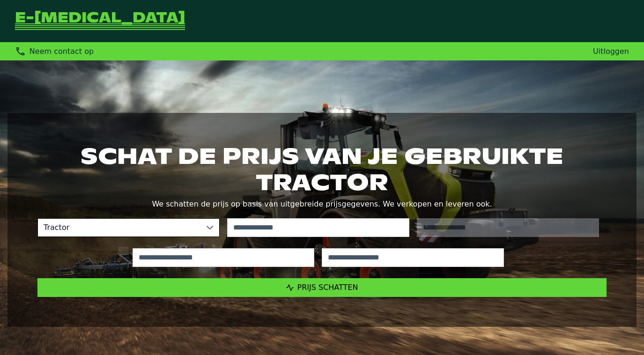 The width and height of the screenshot is (644, 355). I want to click on a: Terug naar de startpagina, so click(100, 21).